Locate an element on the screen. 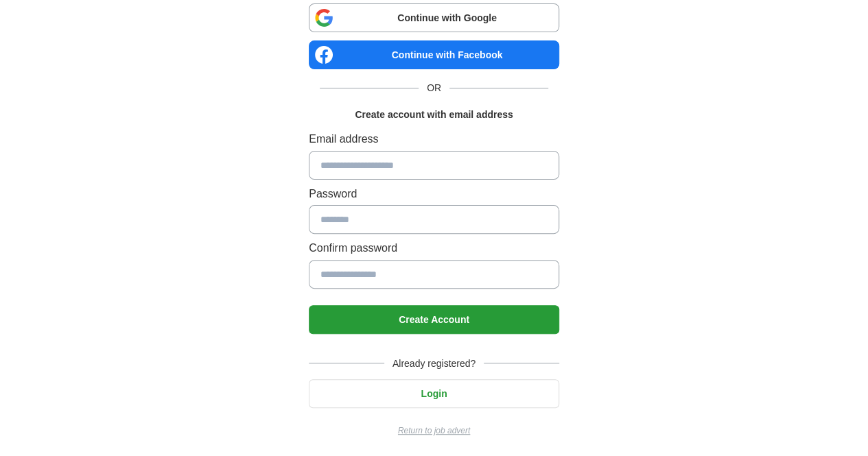 Image resolution: width=868 pixels, height=456 pixels. a: Login is located at coordinates (433, 394).